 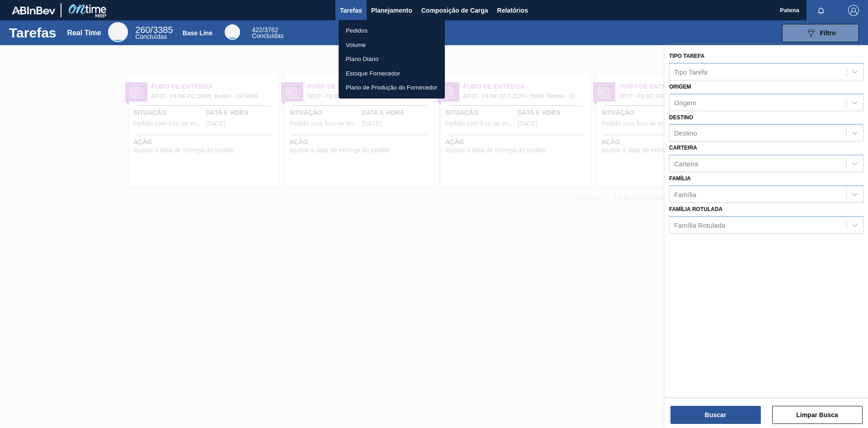 I want to click on a: Volume, so click(x=392, y=45).